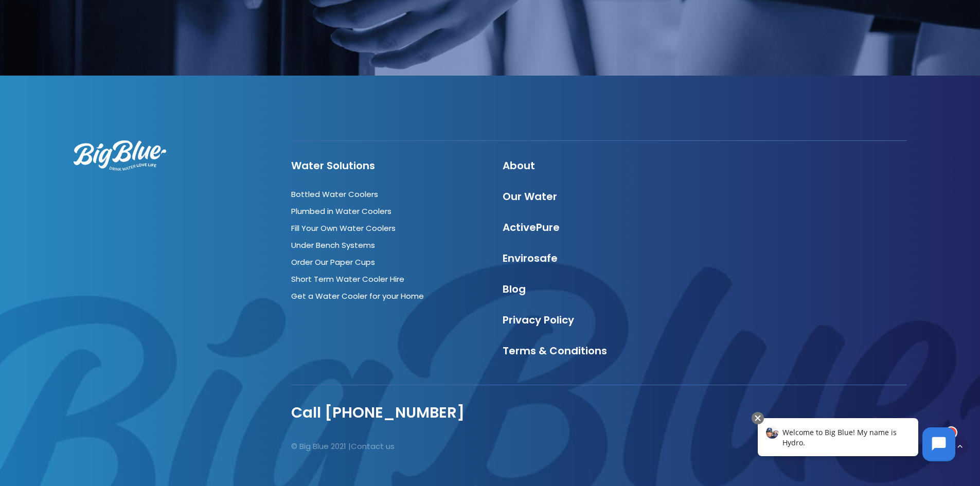 The width and height of the screenshot is (980, 486). Describe the element at coordinates (530, 196) in the screenshot. I see `a: Our Water` at that location.